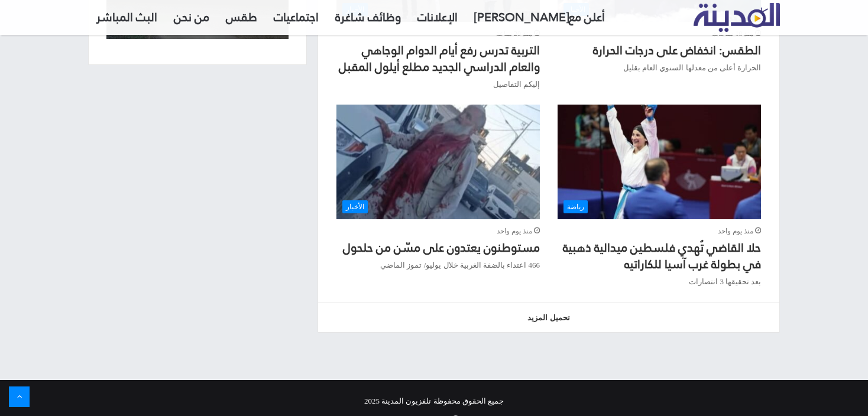 The image size is (868, 416). I want to click on a: الطقس: انخفاض على درجات الحرارة, so click(677, 50).